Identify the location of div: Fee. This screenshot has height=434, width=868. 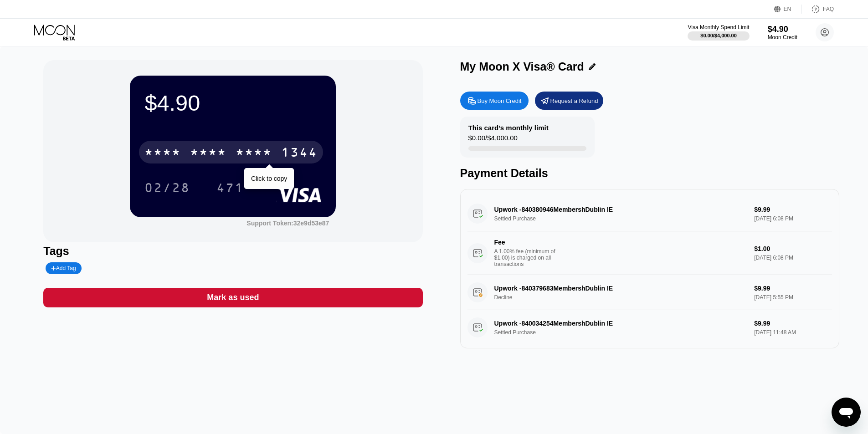
(526, 243).